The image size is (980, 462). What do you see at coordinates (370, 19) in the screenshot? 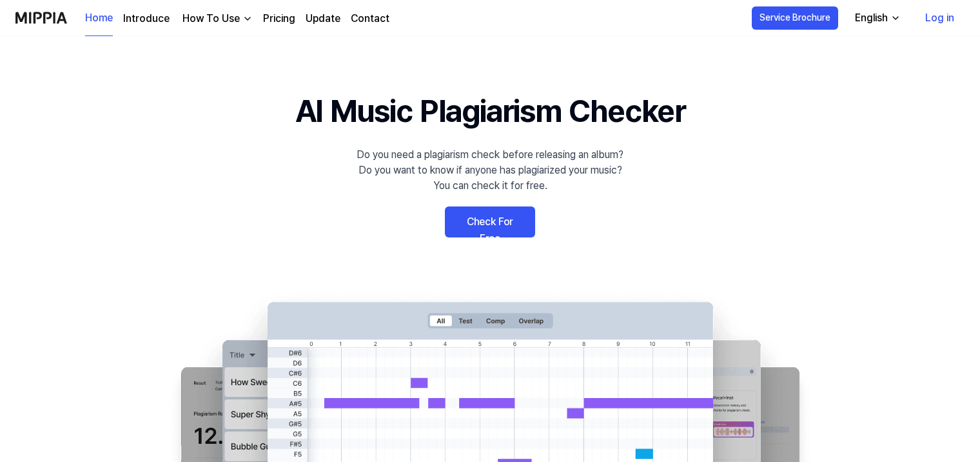
I see `a: Contact` at bounding box center [370, 19].